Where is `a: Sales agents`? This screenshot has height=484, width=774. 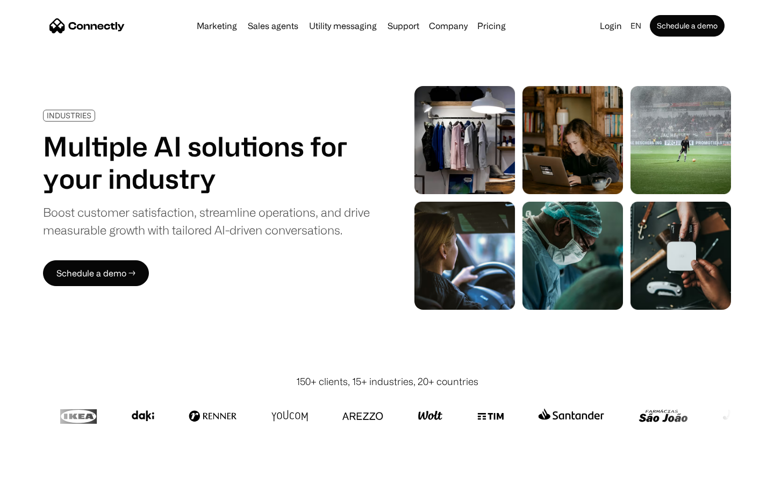
a: Sales agents is located at coordinates (273, 26).